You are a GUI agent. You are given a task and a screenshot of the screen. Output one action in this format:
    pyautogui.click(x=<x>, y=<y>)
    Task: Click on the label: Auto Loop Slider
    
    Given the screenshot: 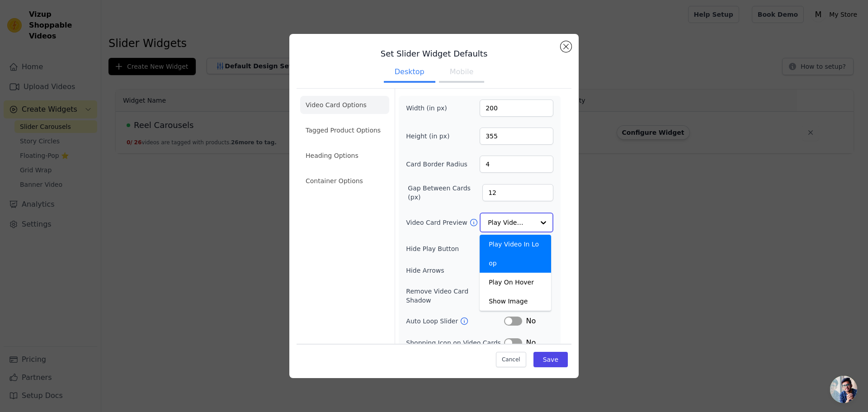 What is the action you would take?
    pyautogui.click(x=432, y=321)
    